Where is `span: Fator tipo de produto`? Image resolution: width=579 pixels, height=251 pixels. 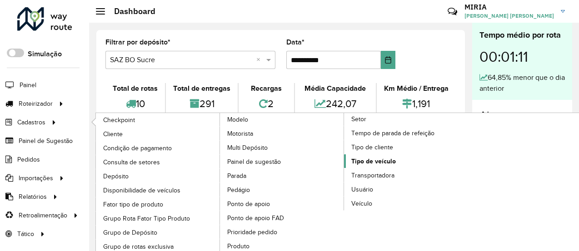 span: Fator tipo de produto is located at coordinates (133, 204).